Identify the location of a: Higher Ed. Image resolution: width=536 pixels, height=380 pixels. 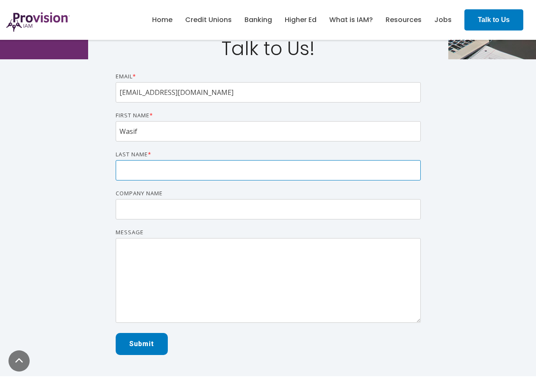
(301, 20).